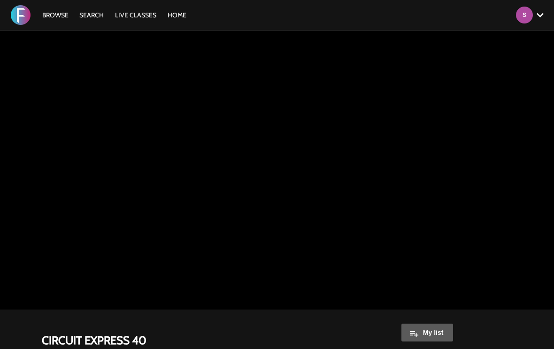  What do you see at coordinates (427, 332) in the screenshot?
I see `button: My list` at bounding box center [427, 332].